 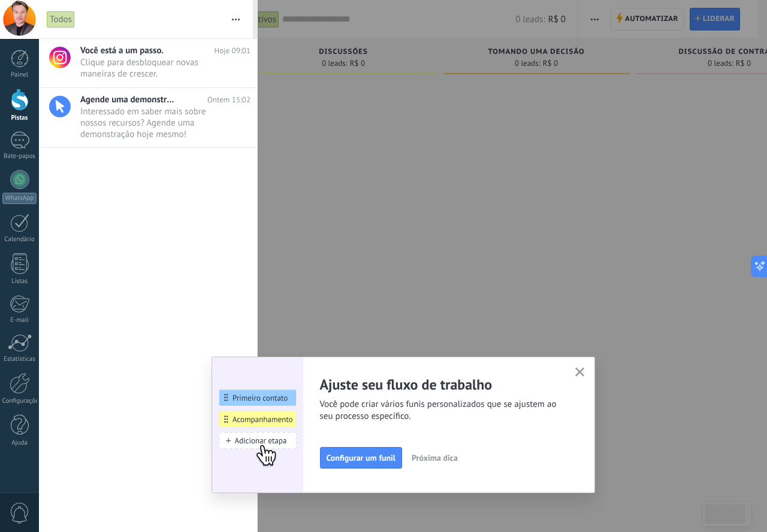 I want to click on font: Configurações, so click(x=22, y=401).